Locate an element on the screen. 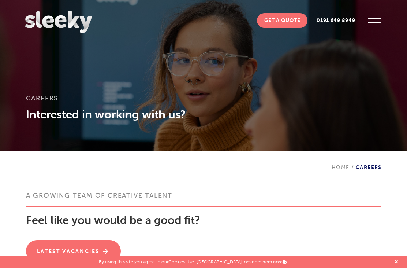  h3: A growing team of creative talent is located at coordinates (204, 198).